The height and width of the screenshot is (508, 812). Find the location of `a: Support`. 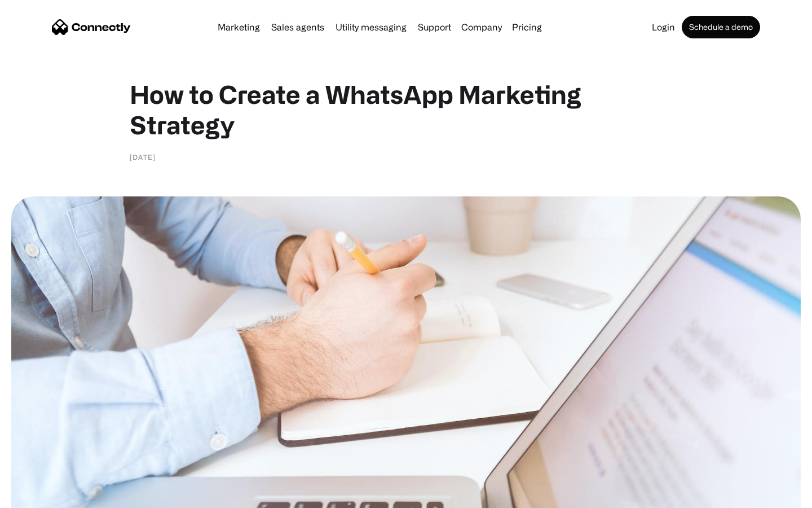

a: Support is located at coordinates (434, 27).